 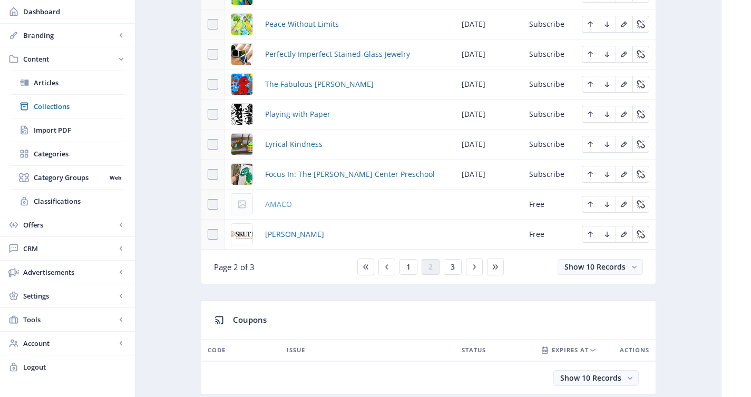 I want to click on span: Import PDF, so click(x=79, y=130).